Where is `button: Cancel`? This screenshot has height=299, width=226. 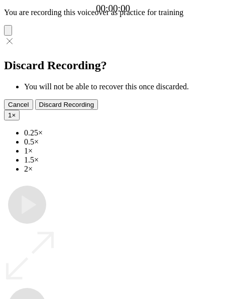 button: Cancel is located at coordinates (19, 104).